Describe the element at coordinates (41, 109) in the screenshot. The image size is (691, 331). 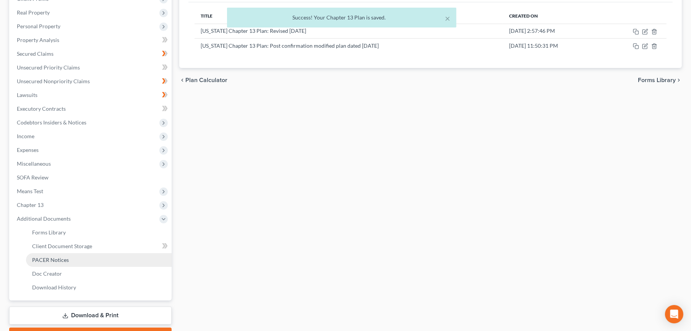
I see `span: Executory Contracts` at that location.